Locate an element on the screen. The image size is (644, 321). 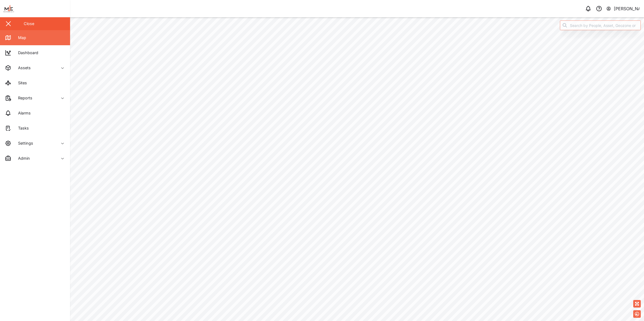
div: Sites is located at coordinates (20, 83).